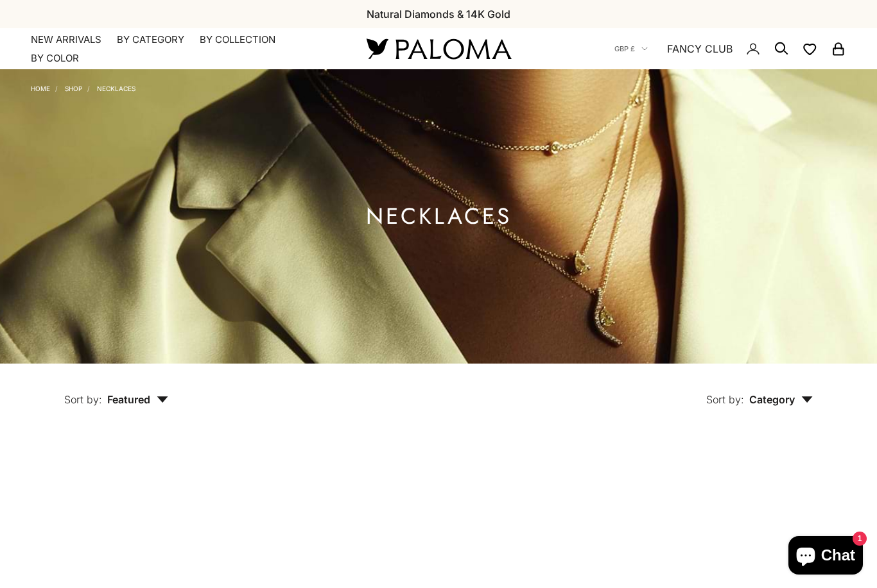 The image size is (877, 588). What do you see at coordinates (780, 400) in the screenshot?
I see `span: Category` at bounding box center [780, 400].